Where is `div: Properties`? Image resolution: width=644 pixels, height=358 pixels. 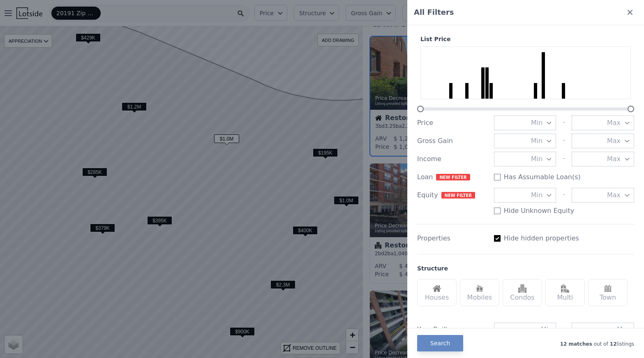 div: Properties is located at coordinates (452, 238).